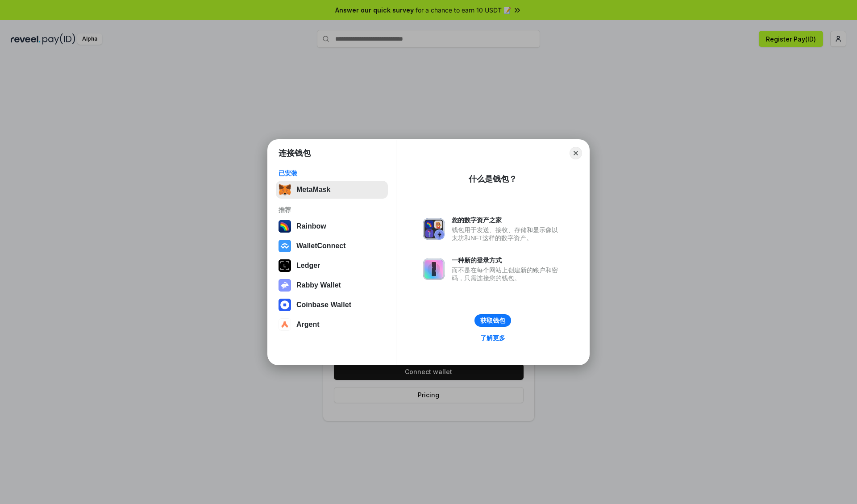  Describe the element at coordinates (313, 190) in the screenshot. I see `div: MetaMask` at that location.